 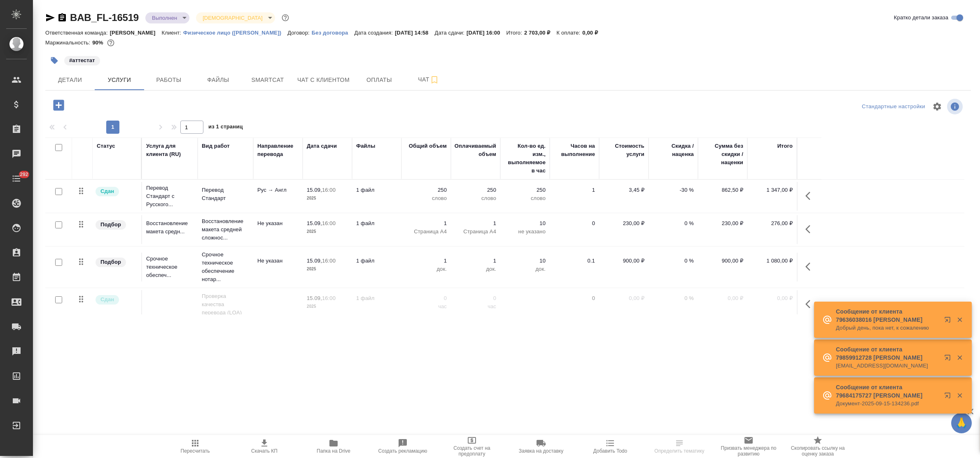 I want to click on p: 1 080,00 ₽, so click(x=773, y=261).